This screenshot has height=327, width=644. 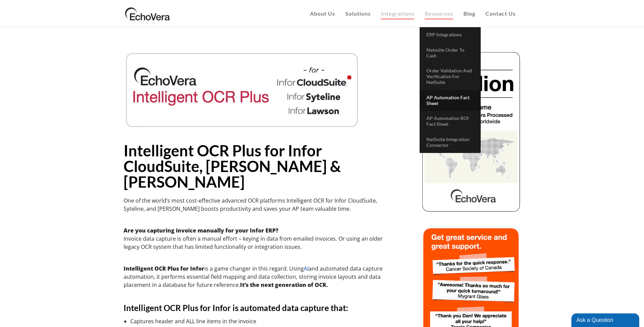 I want to click on span: Blog, so click(x=469, y=13).